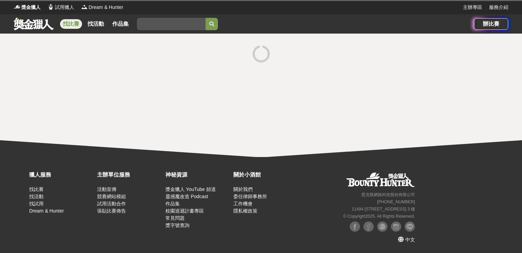  Describe the element at coordinates (499, 7) in the screenshot. I see `a: 服務介紹` at that location.